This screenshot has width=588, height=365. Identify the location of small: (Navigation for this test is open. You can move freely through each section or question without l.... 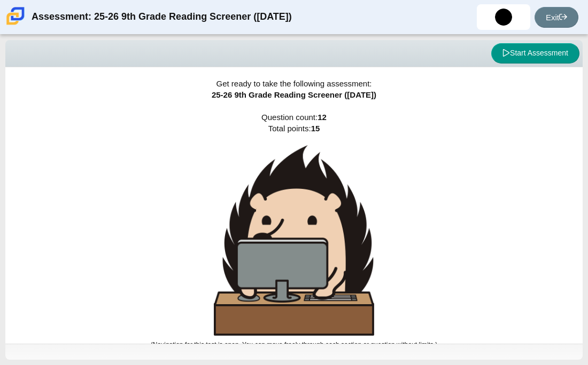
(294, 345).